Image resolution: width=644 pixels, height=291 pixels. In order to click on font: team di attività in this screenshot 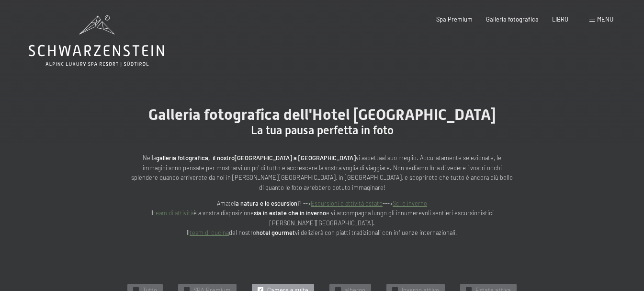, I will do `click(173, 213)`.